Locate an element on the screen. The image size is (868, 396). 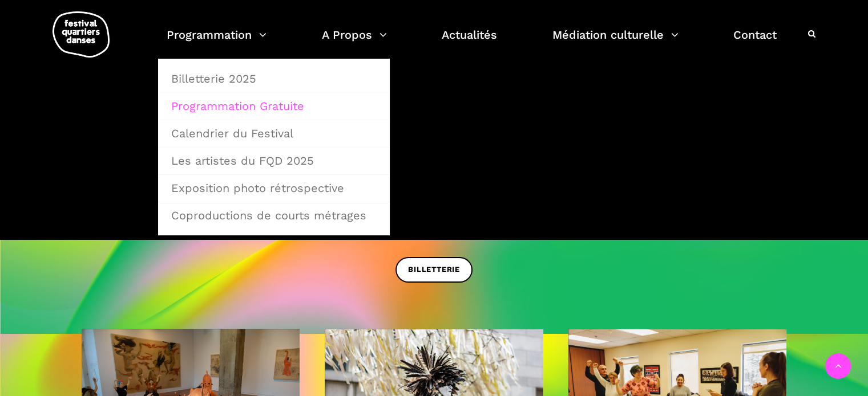
a: Exposition photo rétrospective is located at coordinates (274, 188).